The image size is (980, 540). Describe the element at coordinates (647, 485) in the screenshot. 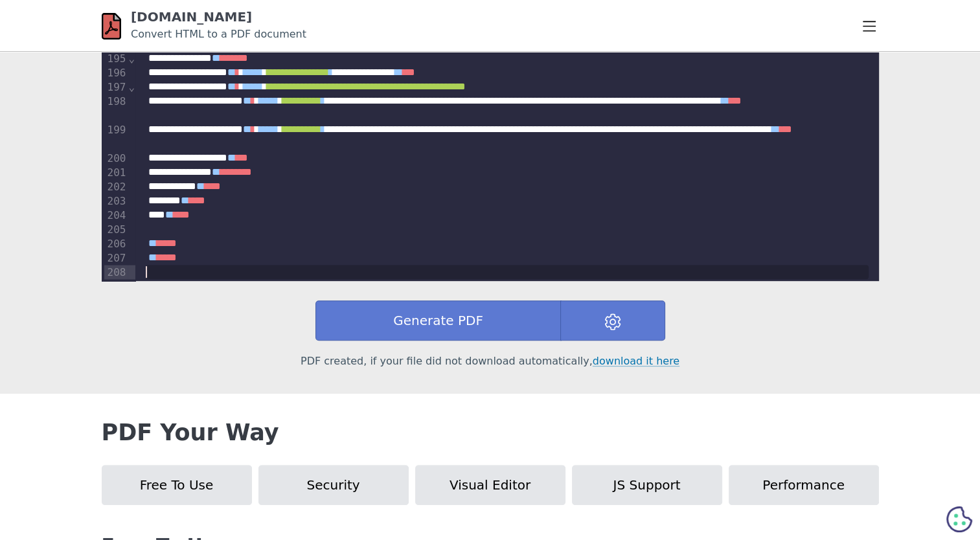

I see `button: JS Support` at that location.